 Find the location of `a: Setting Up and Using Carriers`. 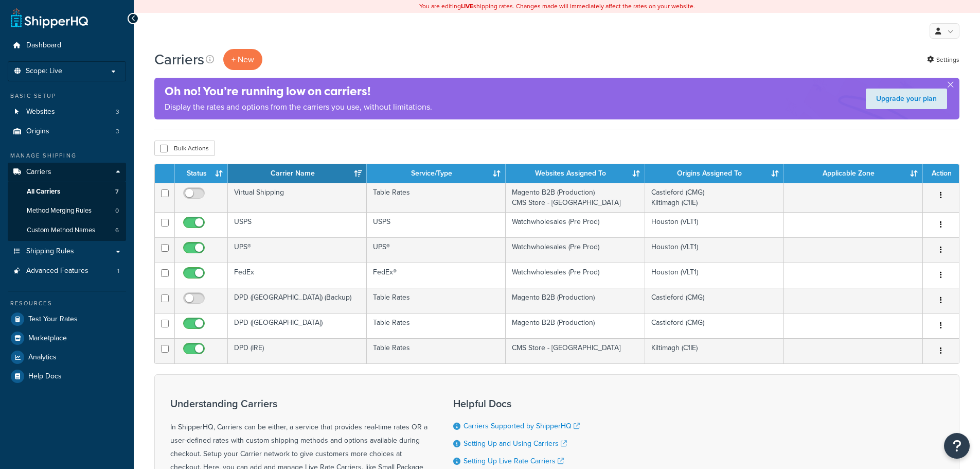

a: Setting Up and Using Carriers is located at coordinates (515, 444).